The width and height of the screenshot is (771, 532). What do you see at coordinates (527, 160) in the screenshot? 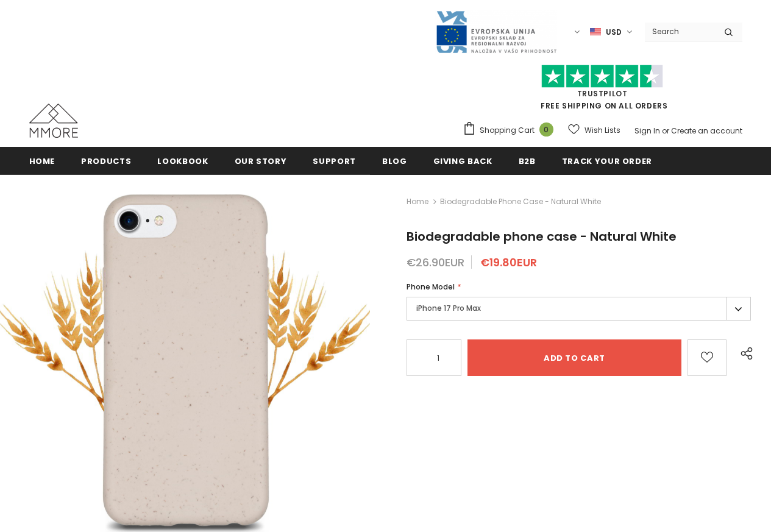
I see `a: B2B` at bounding box center [527, 160].